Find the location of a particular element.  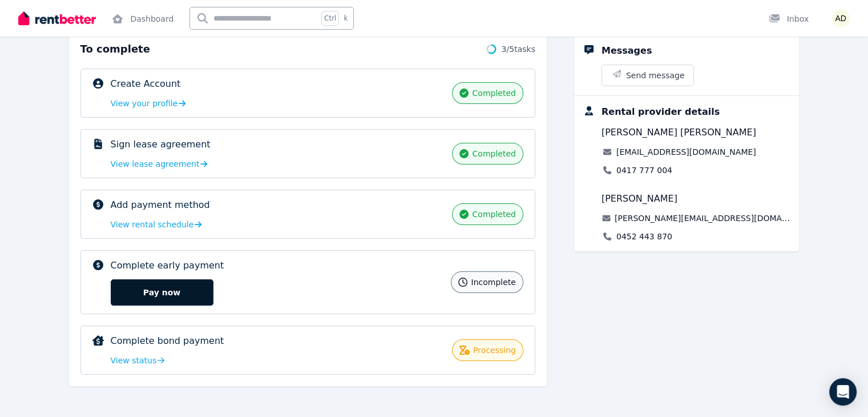

a: View lease agreement is located at coordinates (159, 164).